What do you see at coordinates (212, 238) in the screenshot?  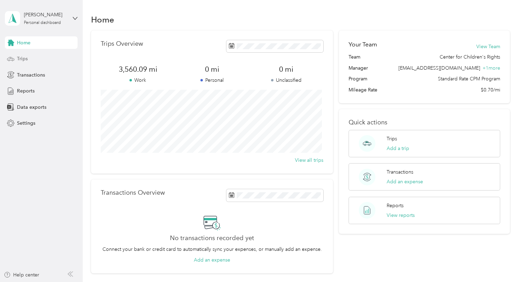 I see `h2: No transactions recorded yet` at bounding box center [212, 238].